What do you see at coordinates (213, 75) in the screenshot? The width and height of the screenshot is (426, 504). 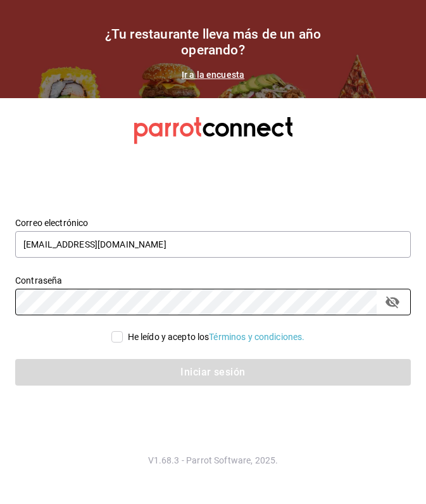 I see `a: Ir a la encuesta` at bounding box center [213, 75].